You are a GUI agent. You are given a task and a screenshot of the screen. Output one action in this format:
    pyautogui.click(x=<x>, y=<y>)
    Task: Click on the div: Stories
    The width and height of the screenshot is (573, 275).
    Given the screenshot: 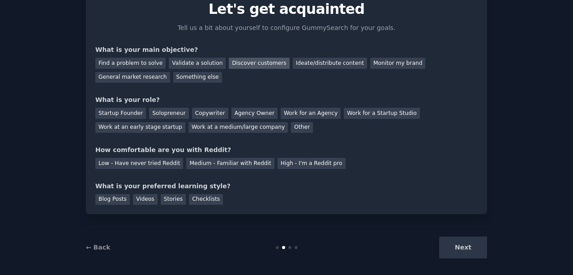 What is the action you would take?
    pyautogui.click(x=173, y=200)
    